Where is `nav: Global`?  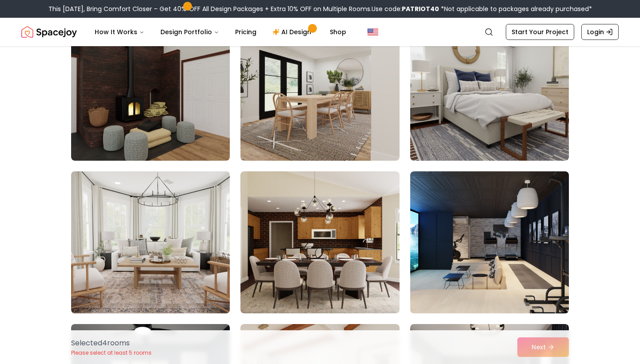
nav: Global is located at coordinates (320, 32).